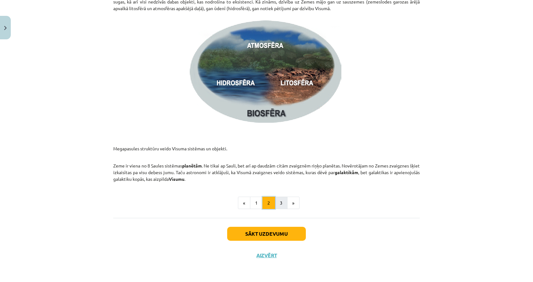 This screenshot has width=533, height=282. What do you see at coordinates (5, 28) in the screenshot?
I see `img: icon-close-lesson-0947bae3869378f0d4975bcd49f059093ad1ed9edebbc8119c70593378902aed.svg` at bounding box center [5, 28].